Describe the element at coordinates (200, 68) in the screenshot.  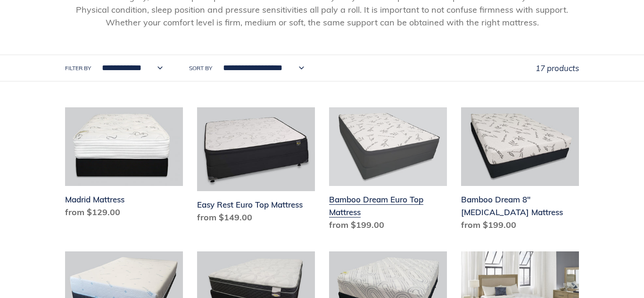
I see `label: Sort by` at that location.